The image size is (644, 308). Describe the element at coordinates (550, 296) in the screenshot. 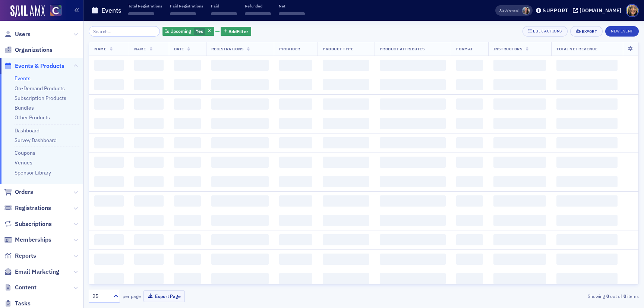

I see `div: Showing out of items` at that location.